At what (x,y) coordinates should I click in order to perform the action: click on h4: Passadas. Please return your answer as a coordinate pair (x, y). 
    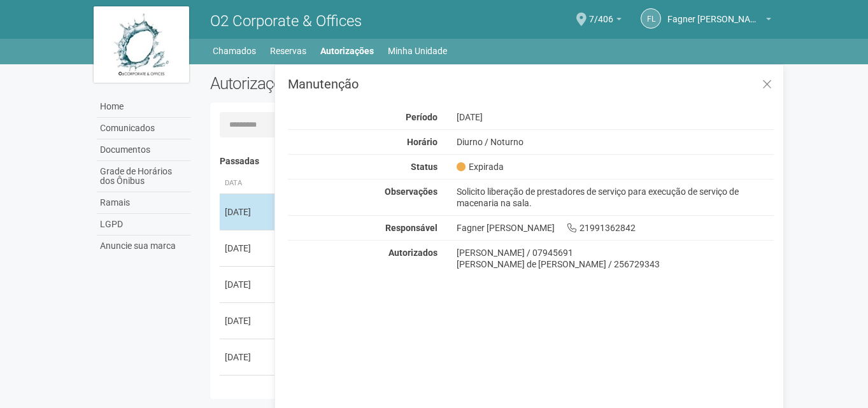
    Looking at the image, I should click on (494, 161).